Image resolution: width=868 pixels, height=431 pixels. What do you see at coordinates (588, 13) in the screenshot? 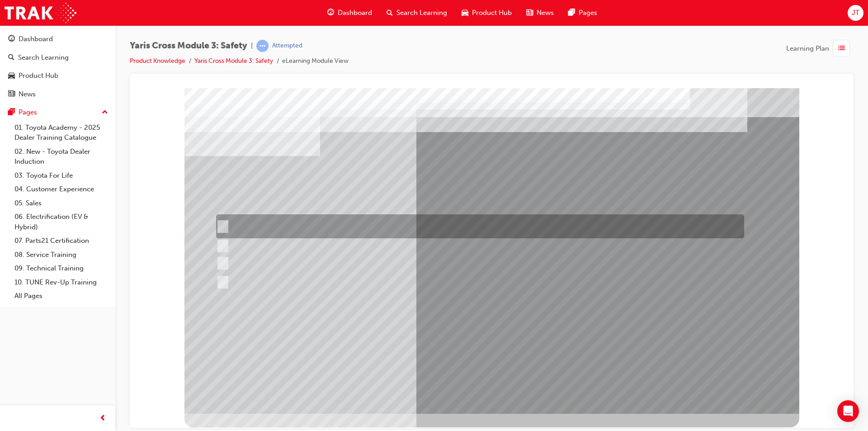
I see `span: Pages` at bounding box center [588, 13].